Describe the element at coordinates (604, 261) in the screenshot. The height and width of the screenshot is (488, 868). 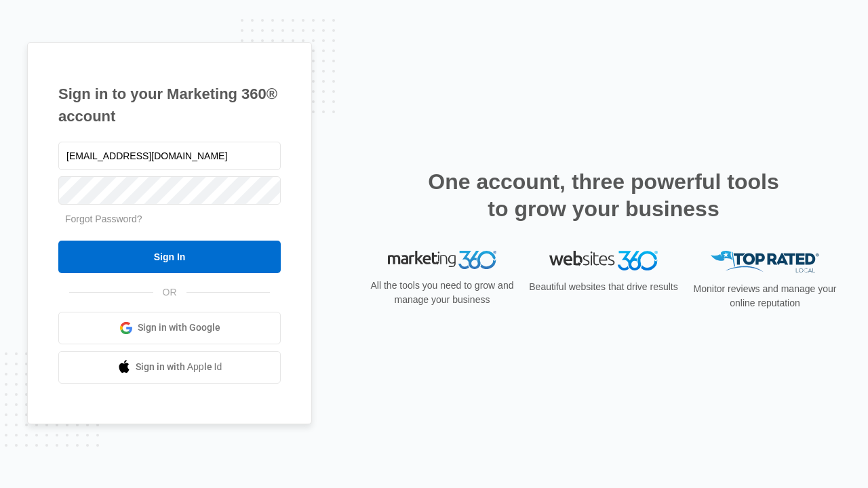
I see `img: Websites 360` at that location.